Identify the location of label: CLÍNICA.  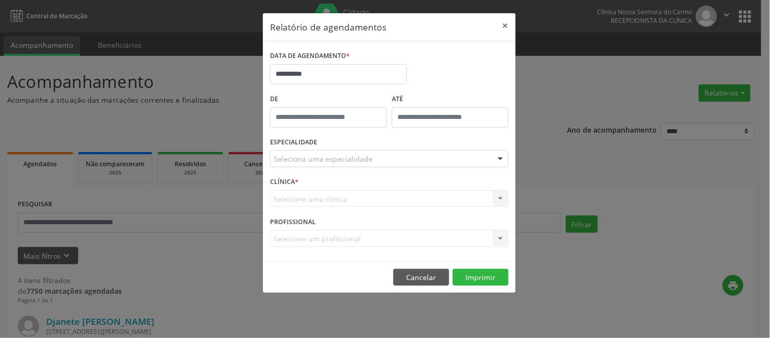
(284, 182).